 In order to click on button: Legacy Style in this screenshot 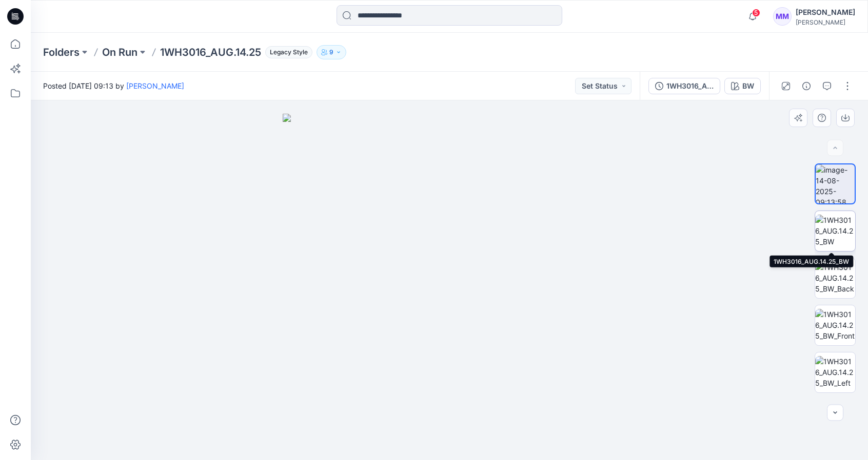, I will do `click(287, 52)`.